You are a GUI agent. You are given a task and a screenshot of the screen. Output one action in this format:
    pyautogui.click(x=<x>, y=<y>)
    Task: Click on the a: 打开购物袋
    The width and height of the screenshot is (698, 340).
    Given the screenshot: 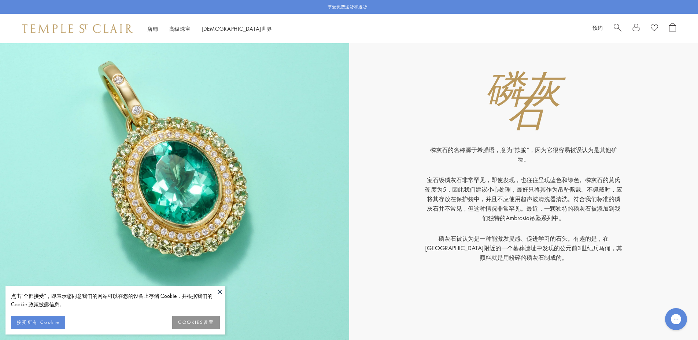 What is the action you would take?
    pyautogui.click(x=673, y=29)
    